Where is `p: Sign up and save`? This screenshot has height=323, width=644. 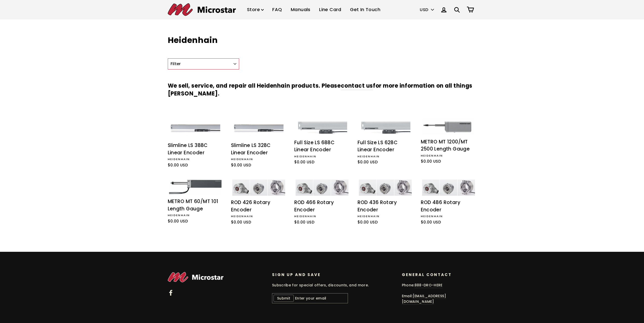 p: Sign up and save is located at coordinates (333, 275).